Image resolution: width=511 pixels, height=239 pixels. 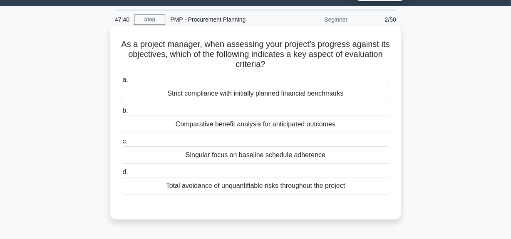 What do you see at coordinates (125, 110) in the screenshot?
I see `span: b.` at bounding box center [125, 110].